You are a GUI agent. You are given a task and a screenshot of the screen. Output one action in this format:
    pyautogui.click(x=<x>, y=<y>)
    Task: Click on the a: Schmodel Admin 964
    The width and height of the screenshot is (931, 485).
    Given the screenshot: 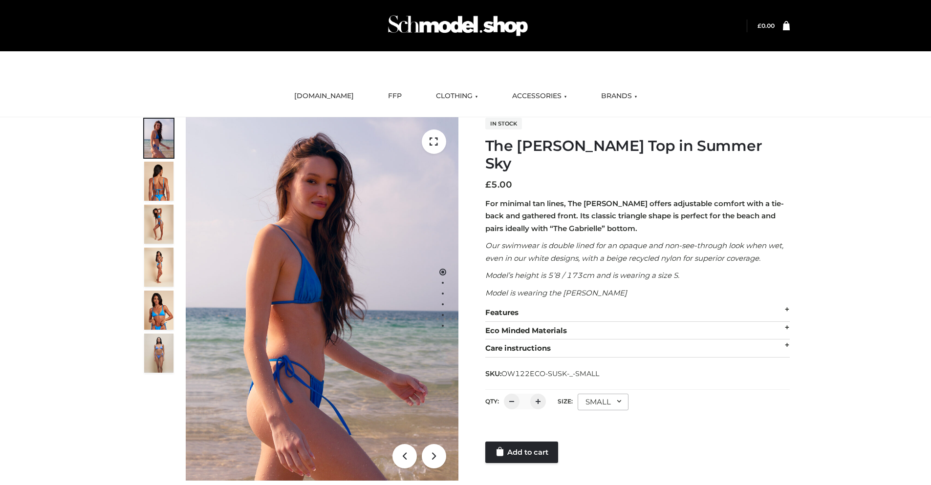 What is the action you would take?
    pyautogui.click(x=458, y=25)
    